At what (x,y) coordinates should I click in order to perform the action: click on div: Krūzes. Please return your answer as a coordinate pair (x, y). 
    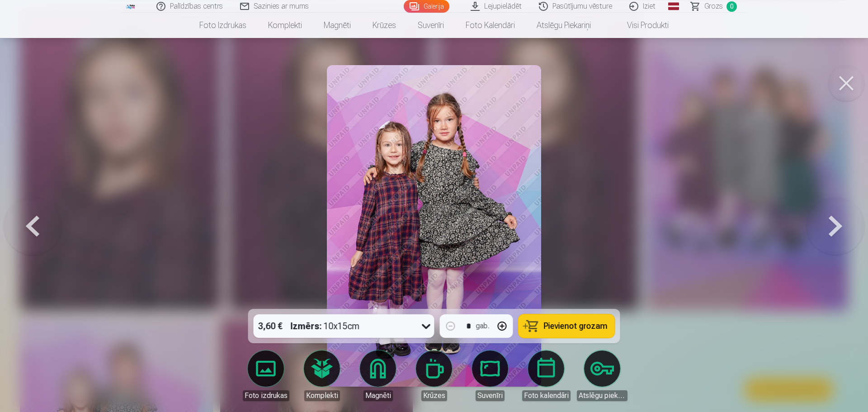
    Looking at the image, I should click on (434, 395).